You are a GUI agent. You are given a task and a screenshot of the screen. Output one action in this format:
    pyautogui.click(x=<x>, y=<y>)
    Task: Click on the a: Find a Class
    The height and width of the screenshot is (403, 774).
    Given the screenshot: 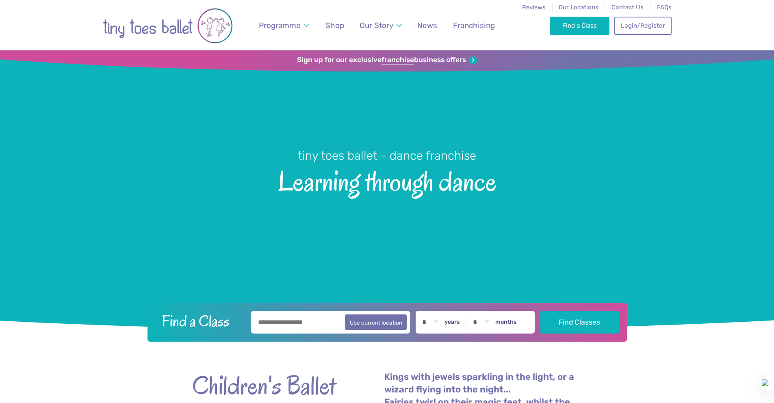 What is the action you would take?
    pyautogui.click(x=580, y=26)
    